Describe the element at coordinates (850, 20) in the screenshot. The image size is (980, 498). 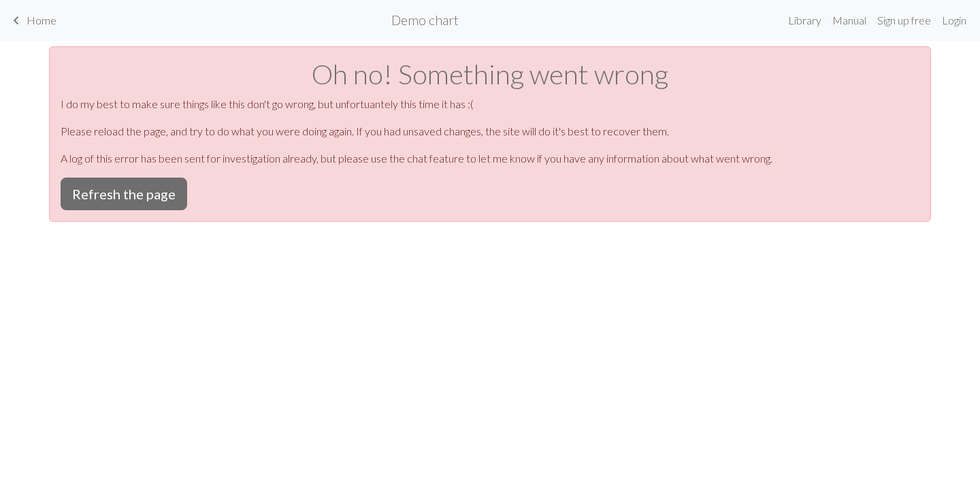
I see `a: Manual` at that location.